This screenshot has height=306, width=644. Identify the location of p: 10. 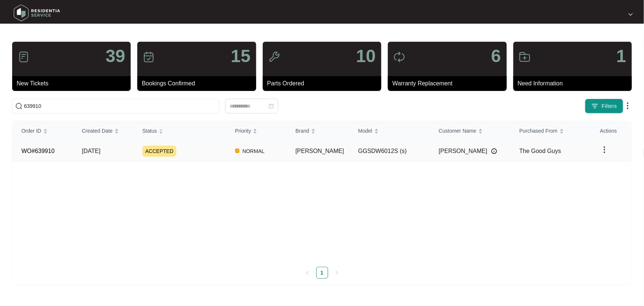
(366, 56).